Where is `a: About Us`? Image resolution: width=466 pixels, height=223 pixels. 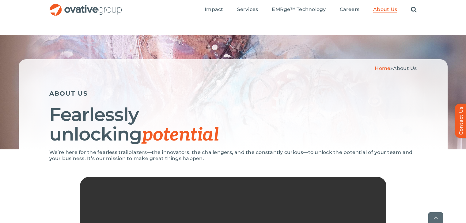 a: About Us is located at coordinates (385, 10).